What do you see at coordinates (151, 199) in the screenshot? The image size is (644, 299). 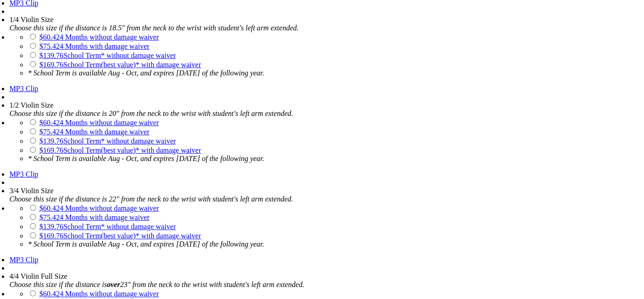 I see `em: Choose this size if the distance is 22" from the neck to the wrist with student's left arm extended.` at bounding box center [151, 199].